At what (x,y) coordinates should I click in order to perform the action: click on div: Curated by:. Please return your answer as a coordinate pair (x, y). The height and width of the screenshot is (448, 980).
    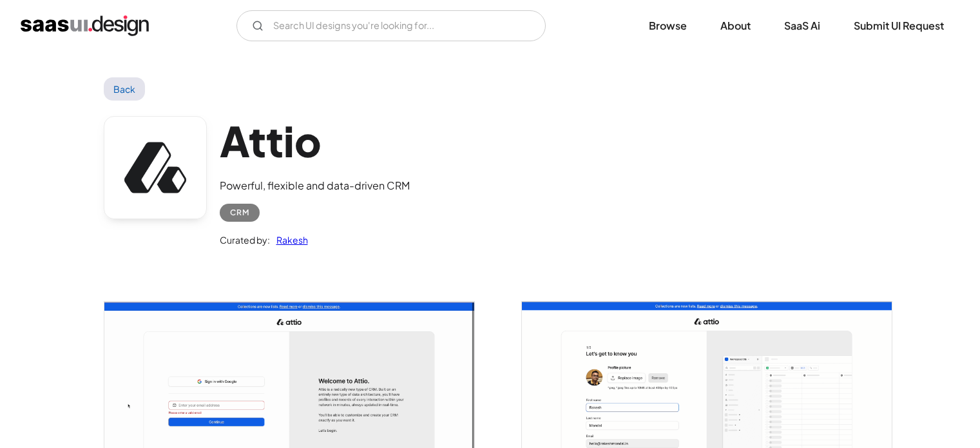
    Looking at the image, I should click on (244, 239).